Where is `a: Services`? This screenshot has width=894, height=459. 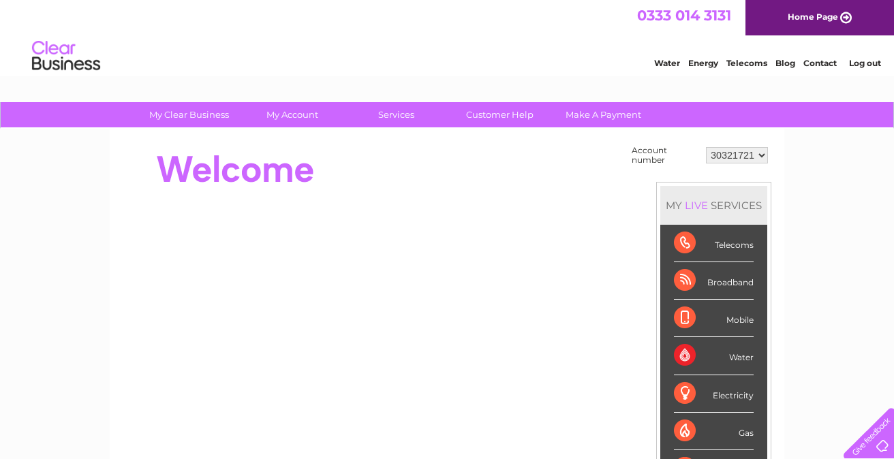 a: Services is located at coordinates (396, 114).